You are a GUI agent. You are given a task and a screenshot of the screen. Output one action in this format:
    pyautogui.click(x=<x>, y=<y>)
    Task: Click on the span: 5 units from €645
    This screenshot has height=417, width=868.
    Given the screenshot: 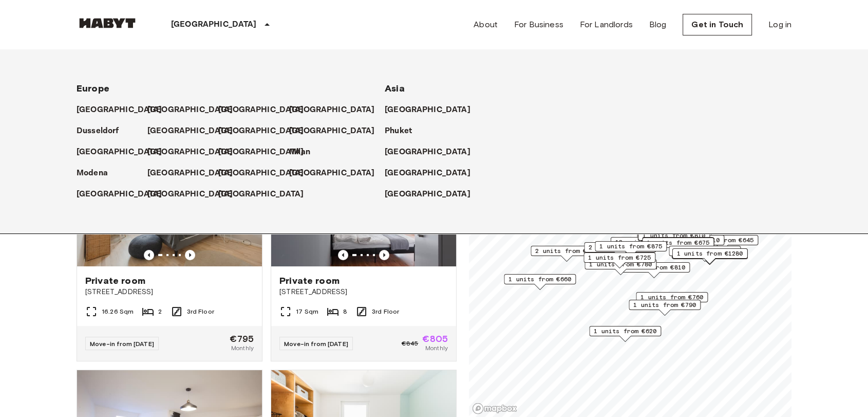 What is the action you would take?
    pyautogui.click(x=722, y=240)
    